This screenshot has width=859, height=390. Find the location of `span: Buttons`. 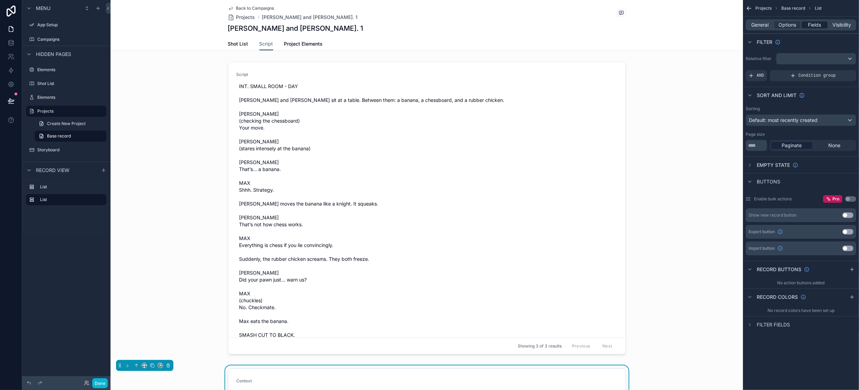

span: Buttons is located at coordinates (769, 182).